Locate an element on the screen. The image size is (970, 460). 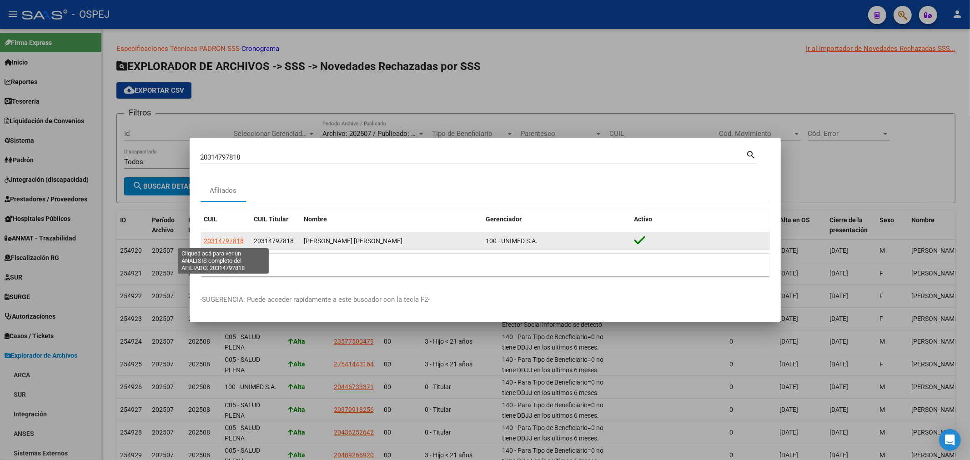
datatable-header-cell: Gerenciador is located at coordinates (557, 219).